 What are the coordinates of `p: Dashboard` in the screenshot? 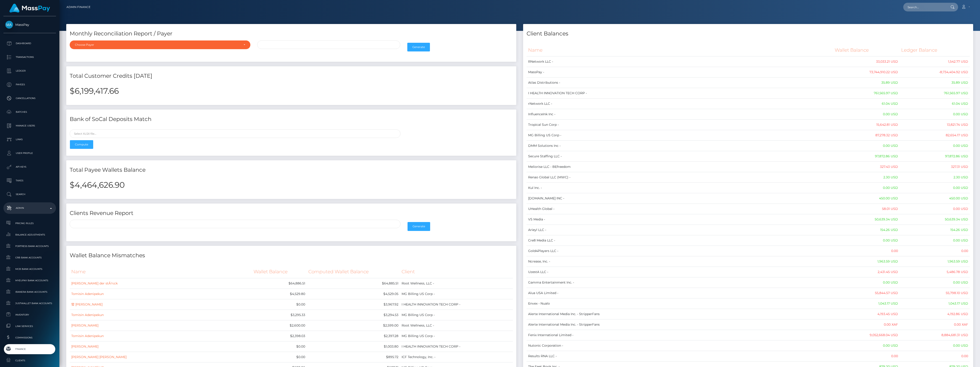 It's located at (30, 44).